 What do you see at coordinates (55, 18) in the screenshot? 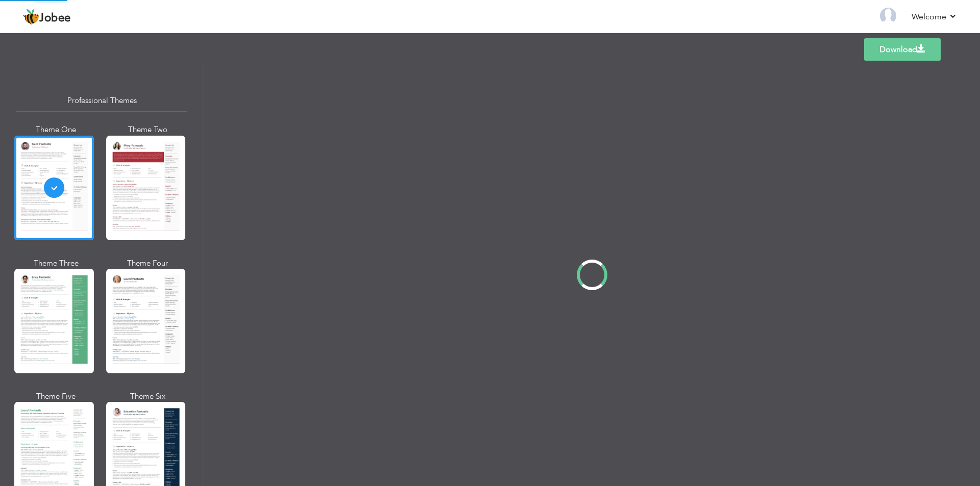
I see `span: Jobee` at bounding box center [55, 18].